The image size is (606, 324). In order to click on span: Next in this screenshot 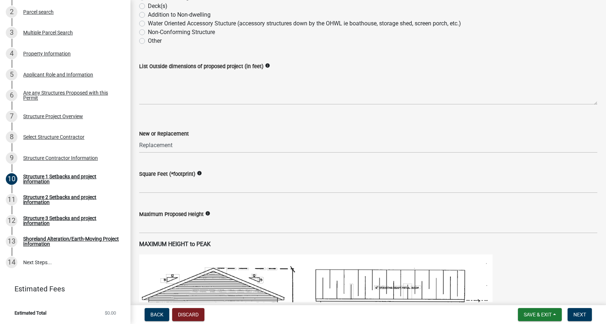, I will do `click(580, 315)`.